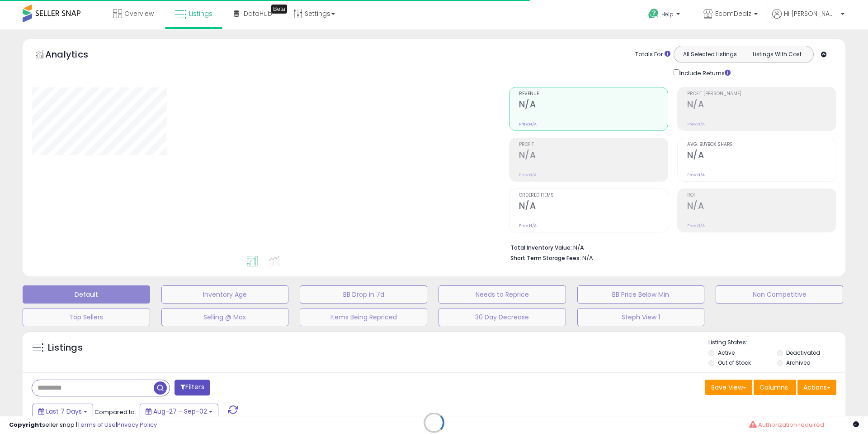 The width and height of the screenshot is (868, 434). Describe the element at coordinates (593, 144) in the screenshot. I see `span: Profit` at that location.